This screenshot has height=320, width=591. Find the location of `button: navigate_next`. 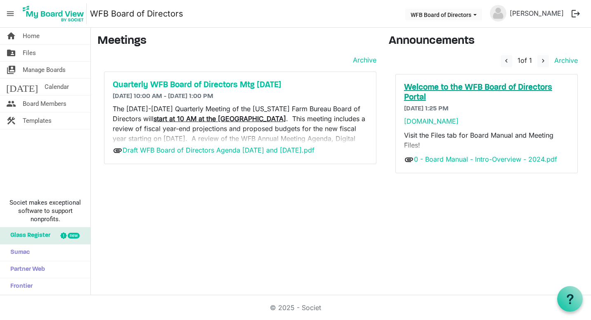

button: navigate_next is located at coordinates (543, 61).